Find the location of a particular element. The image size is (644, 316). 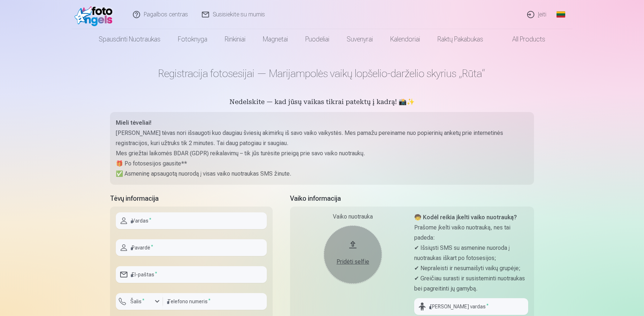

label: Šalis is located at coordinates (137, 301).